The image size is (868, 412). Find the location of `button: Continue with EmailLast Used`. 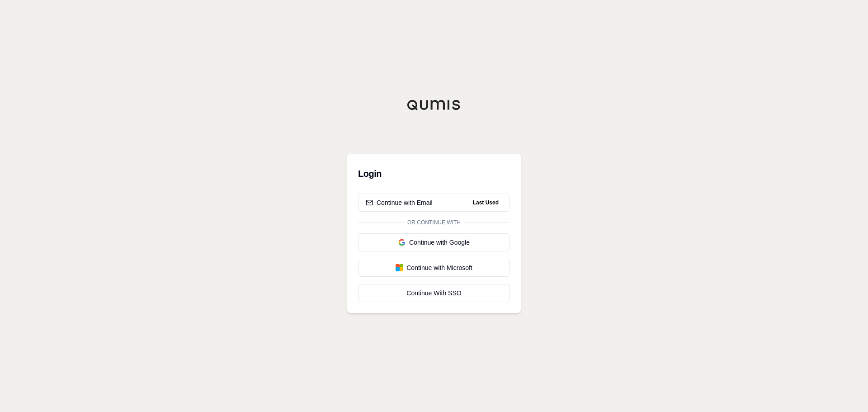

button: Continue with EmailLast Used is located at coordinates (434, 202).